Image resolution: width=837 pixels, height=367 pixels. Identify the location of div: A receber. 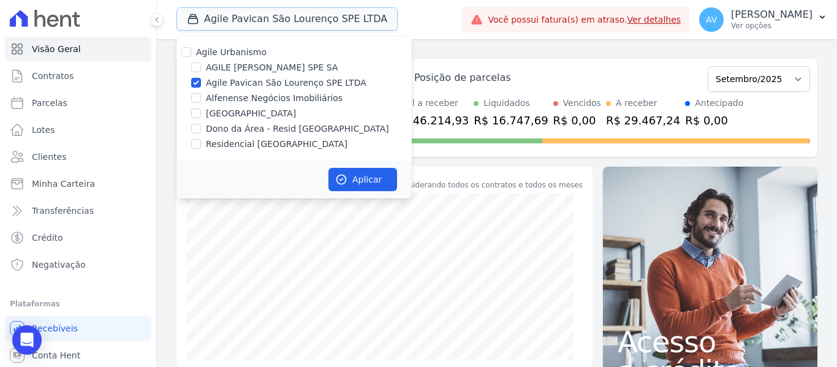
(637, 103).